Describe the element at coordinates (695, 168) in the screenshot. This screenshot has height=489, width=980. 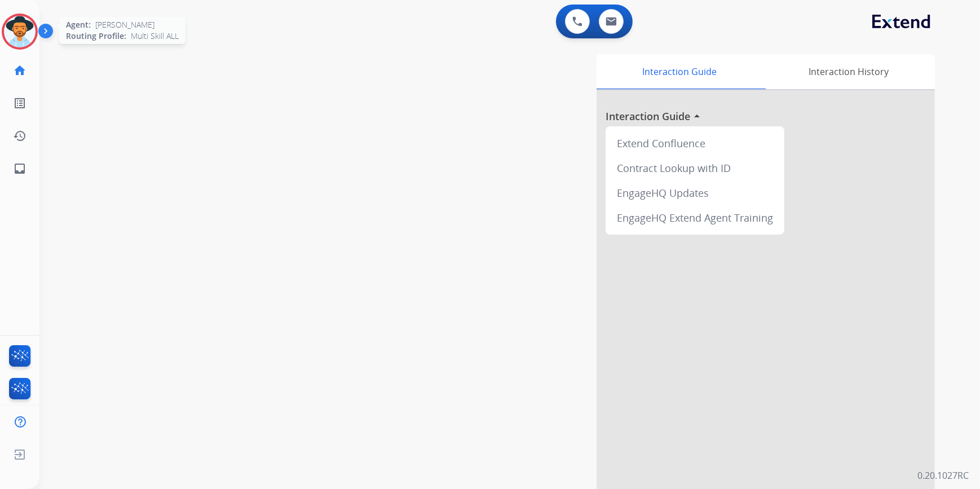
I see `div: Contract Lookup with ID` at that location.